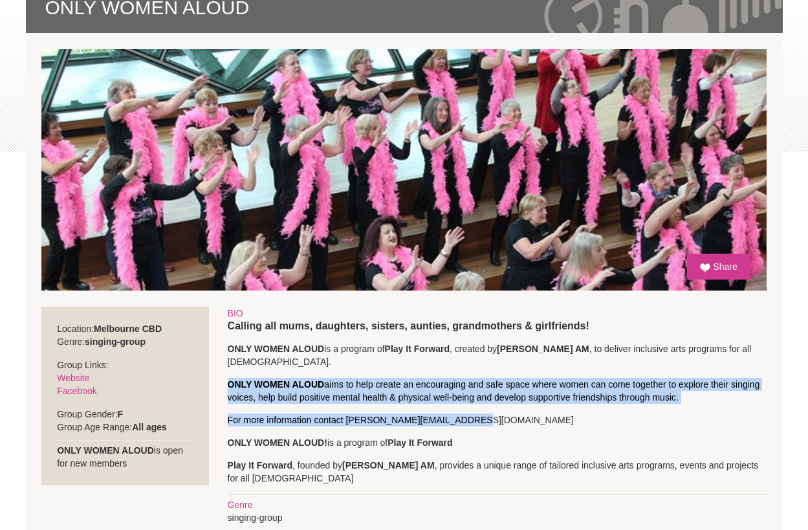 Image resolution: width=808 pixels, height=530 pixels. Describe the element at coordinates (497, 505) in the screenshot. I see `div: Genre` at that location.